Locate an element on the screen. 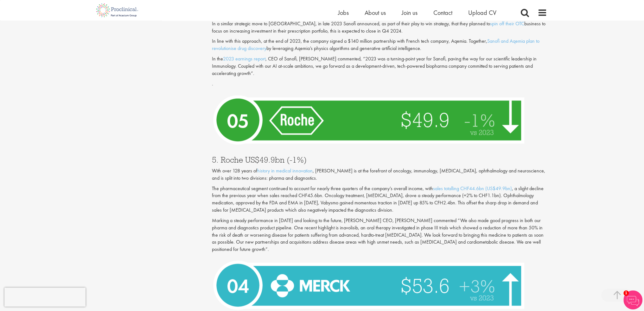 The height and width of the screenshot is (311, 644). a: 2023 earnings report is located at coordinates (245, 59).